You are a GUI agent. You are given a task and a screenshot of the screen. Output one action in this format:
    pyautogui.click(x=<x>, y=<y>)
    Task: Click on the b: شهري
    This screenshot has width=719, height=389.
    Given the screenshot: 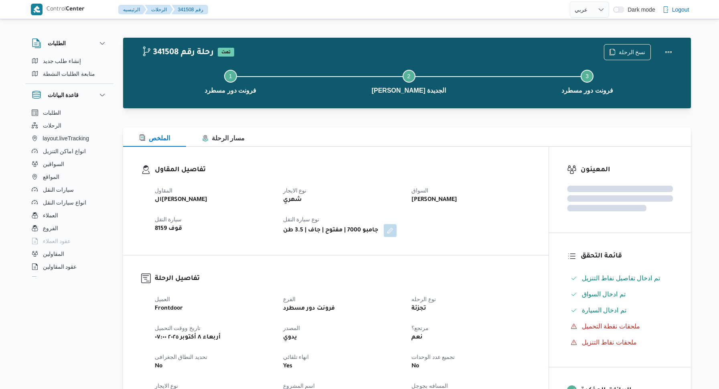 What is the action you would take?
    pyautogui.click(x=292, y=200)
    